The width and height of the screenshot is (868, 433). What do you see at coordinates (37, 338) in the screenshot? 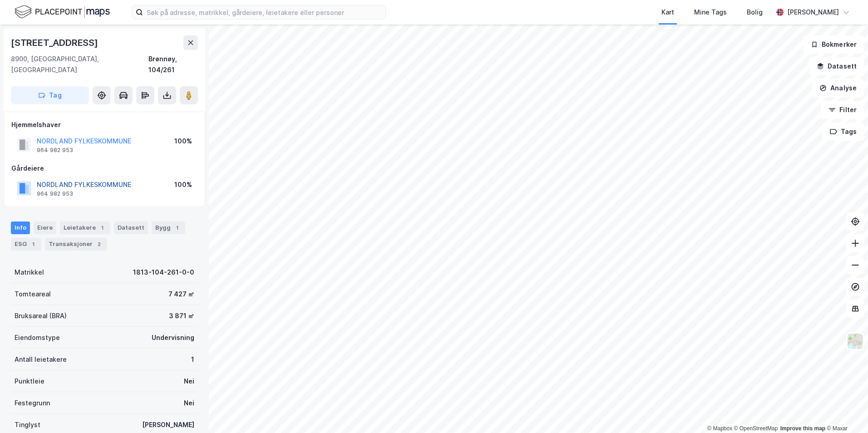
I see `div: Eiendomstype` at bounding box center [37, 338].